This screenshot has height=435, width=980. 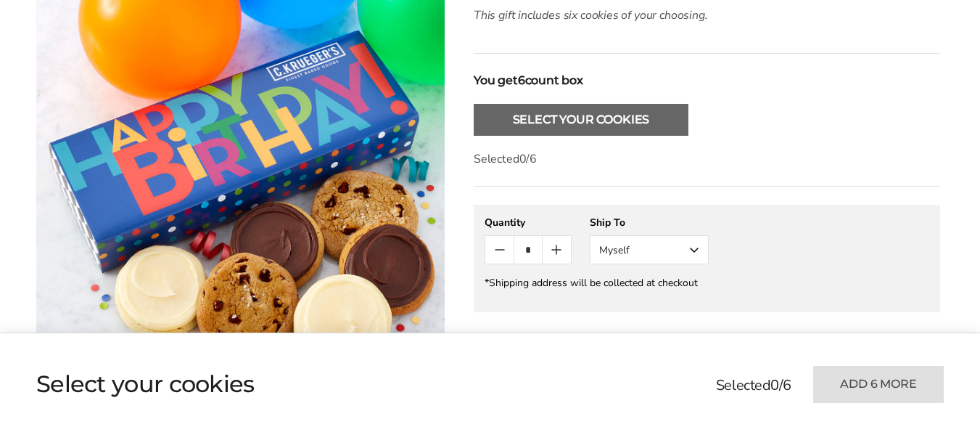 What do you see at coordinates (499, 250) in the screenshot?
I see `button: Count minus` at bounding box center [499, 250].